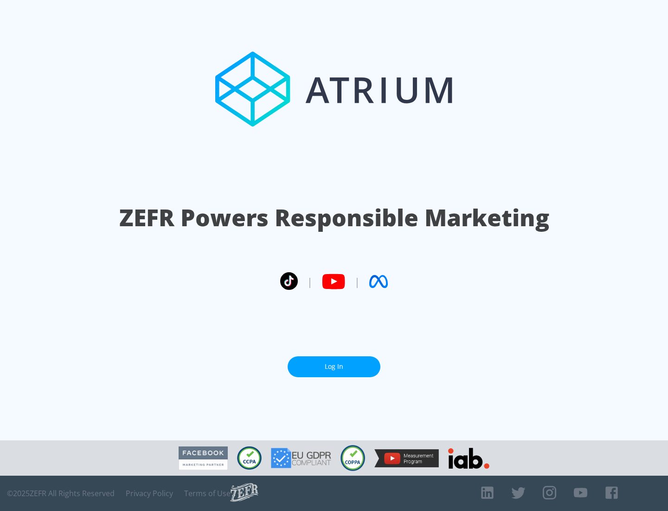 The width and height of the screenshot is (668, 511). I want to click on span: © 2025 ZEFR All Rights Reserved, so click(61, 493).